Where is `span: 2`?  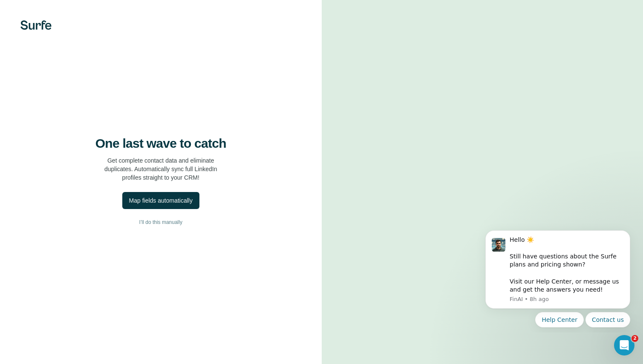 span: 2 is located at coordinates (635, 339).